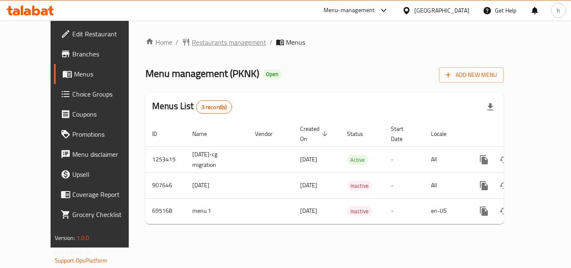 The height and width of the screenshot is (268, 571). I want to click on a: Home, so click(159, 42).